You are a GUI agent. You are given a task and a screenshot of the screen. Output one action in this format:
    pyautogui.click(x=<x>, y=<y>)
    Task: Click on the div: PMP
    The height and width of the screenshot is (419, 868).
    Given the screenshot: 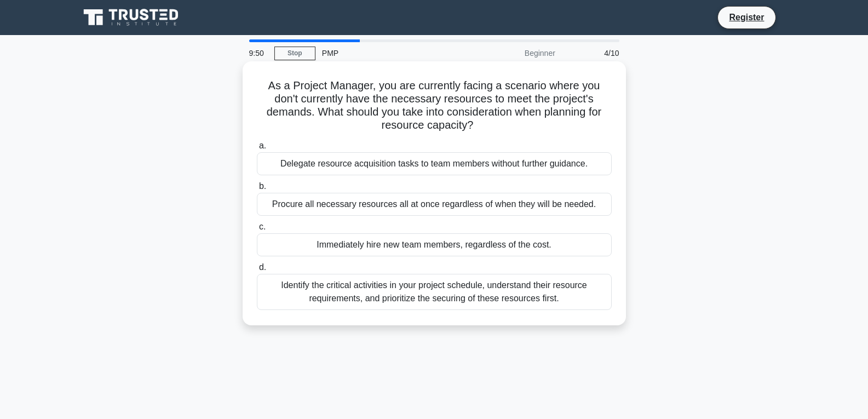 What is the action you would take?
    pyautogui.click(x=390, y=53)
    